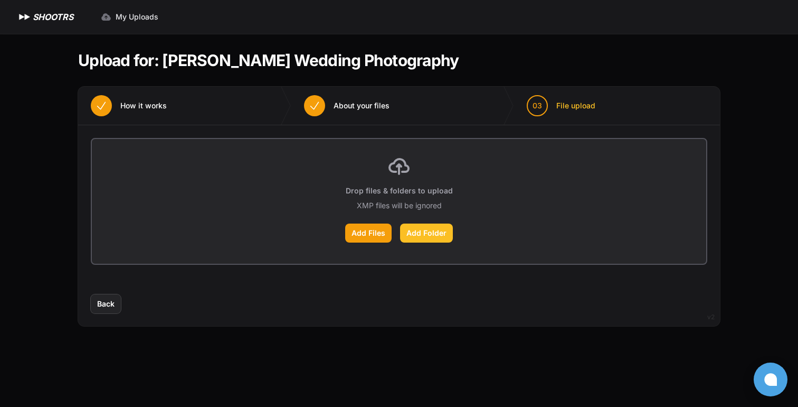 The width and height of the screenshot is (798, 407). I want to click on span: About your files, so click(362, 106).